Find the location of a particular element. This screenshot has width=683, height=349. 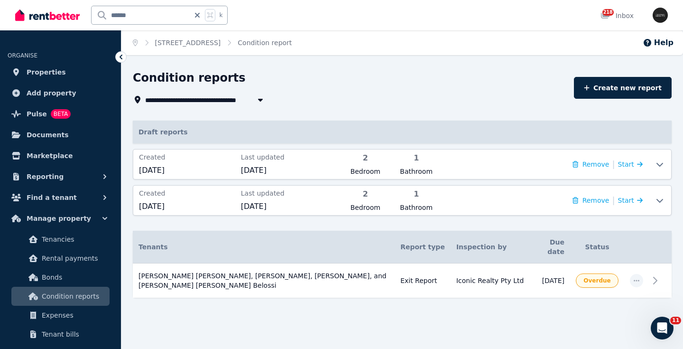

a: PulseBETA is located at coordinates (60, 114).